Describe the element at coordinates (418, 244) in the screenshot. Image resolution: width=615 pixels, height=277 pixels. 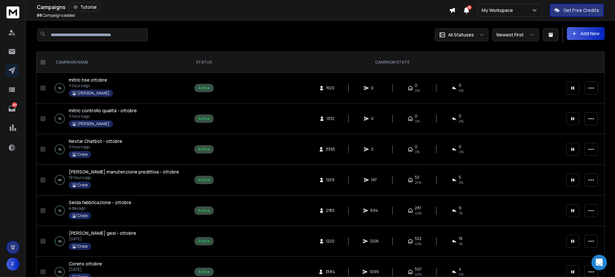
I see `span: 43 %` at that location.